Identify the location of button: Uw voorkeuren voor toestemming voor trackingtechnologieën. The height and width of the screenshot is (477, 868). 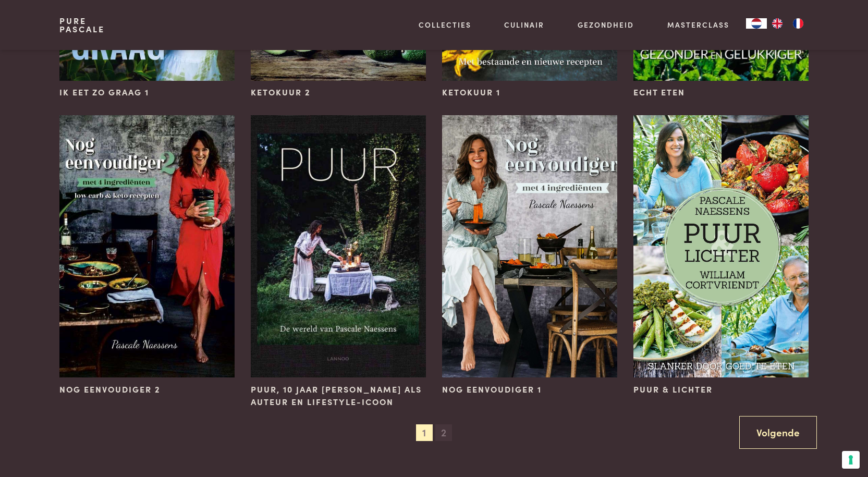
(851, 459).